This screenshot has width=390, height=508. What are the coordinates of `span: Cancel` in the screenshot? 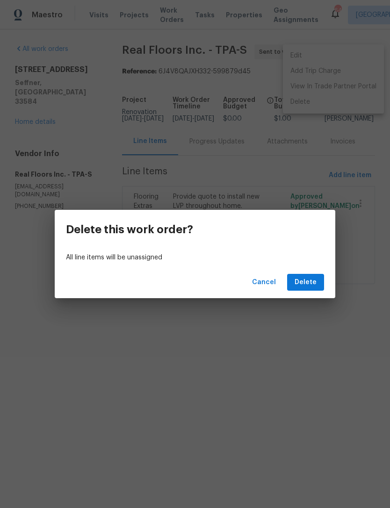 It's located at (264, 282).